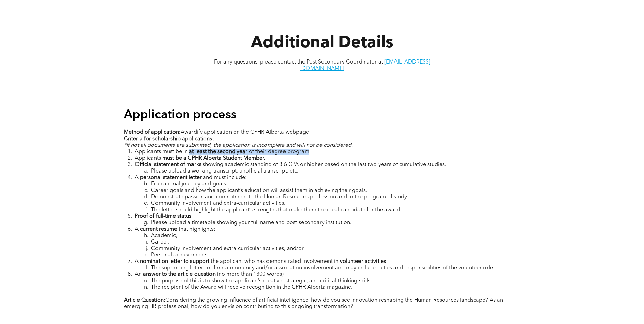 Image resolution: width=644 pixels, height=324 pixels. Describe the element at coordinates (225, 171) in the screenshot. I see `span: Please upload a working transcript, unofficial transcript, etc.` at that location.